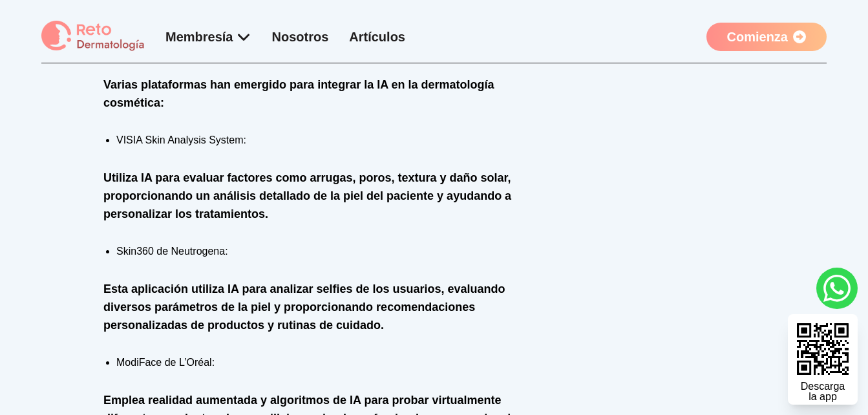 This screenshot has width=868, height=415. I want to click on h3: Utiliza IA para evaluar factores como arrugas, poros, textura y daño solar, proporcionando un aná..., so click(324, 196).